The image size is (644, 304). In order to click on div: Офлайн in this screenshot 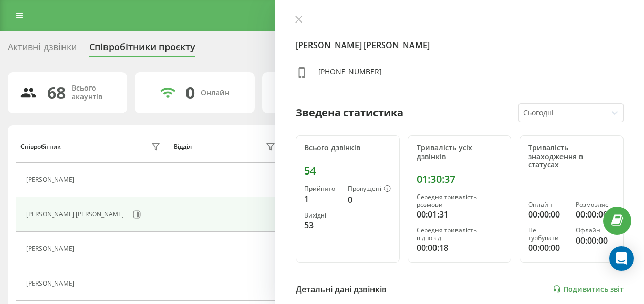, I will do `click(595, 231)`.